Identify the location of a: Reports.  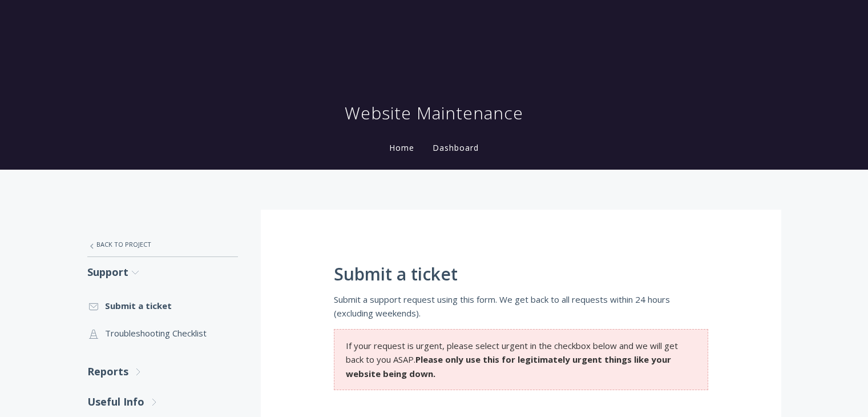
(162, 371).